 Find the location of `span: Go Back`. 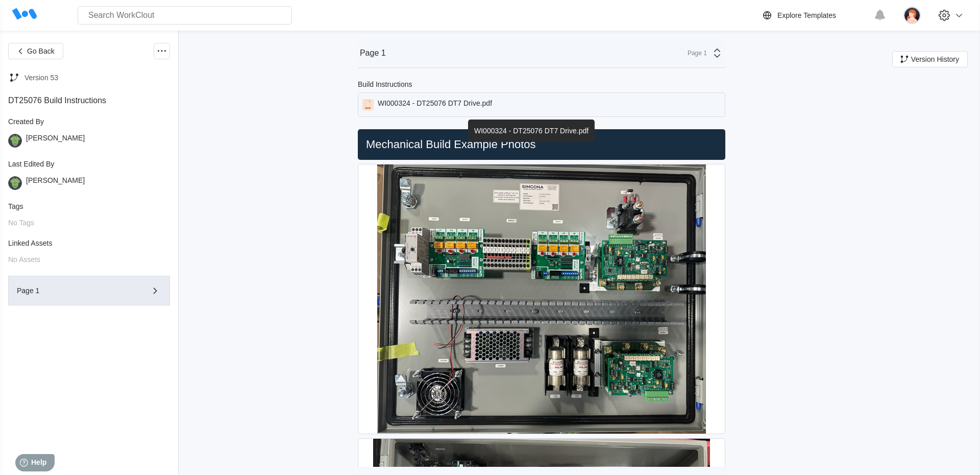

span: Go Back is located at coordinates (41, 51).